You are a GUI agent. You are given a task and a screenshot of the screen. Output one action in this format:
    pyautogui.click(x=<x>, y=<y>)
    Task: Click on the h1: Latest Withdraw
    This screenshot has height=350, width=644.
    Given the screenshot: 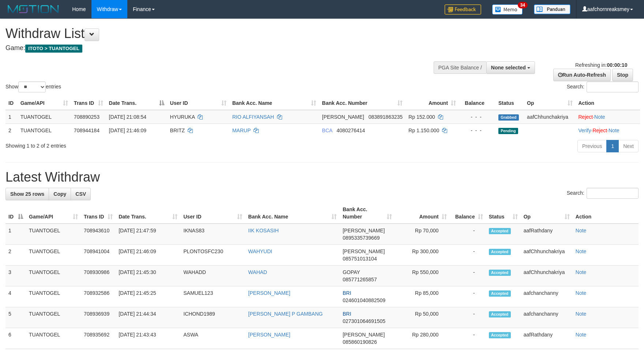 What is the action you would take?
    pyautogui.click(x=322, y=177)
    